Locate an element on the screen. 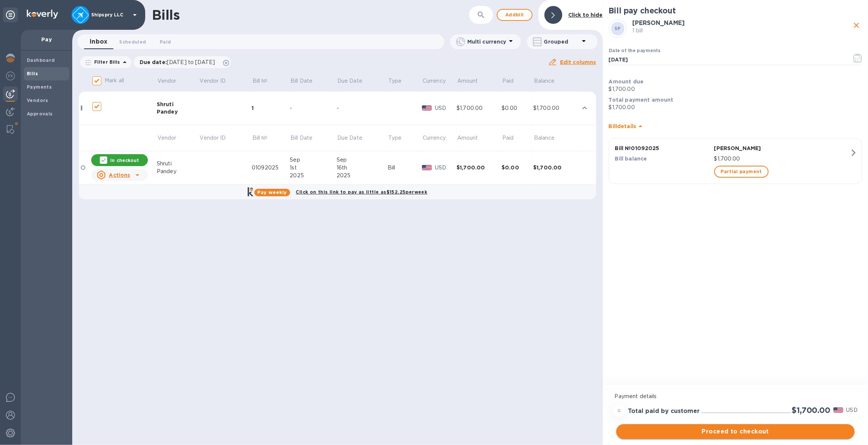 The image size is (868, 445). span: Balance is located at coordinates (549, 81).